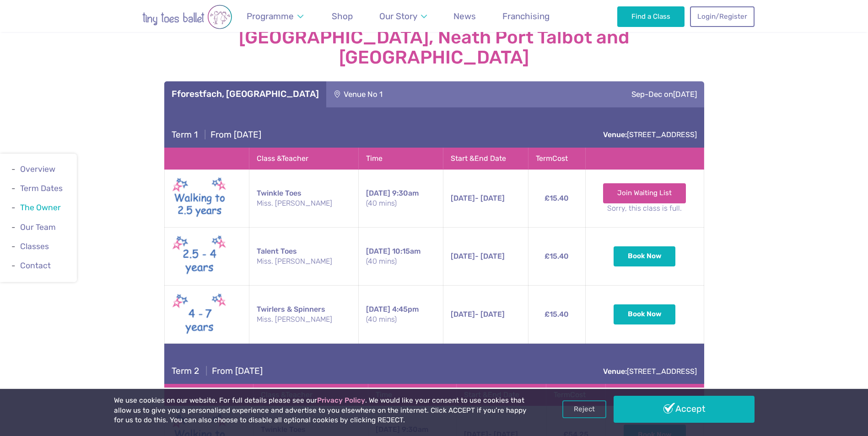 The image size is (868, 436). Describe the element at coordinates (584, 409) in the screenshot. I see `a: Reject` at that location.